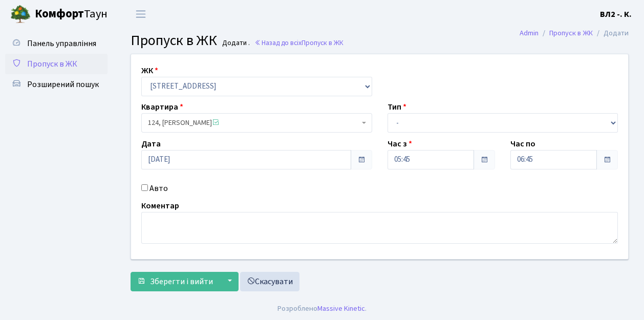 The image size is (644, 320). What do you see at coordinates (299, 43) in the screenshot?
I see `a: Назад до всіхПропуск в ЖК` at bounding box center [299, 43].